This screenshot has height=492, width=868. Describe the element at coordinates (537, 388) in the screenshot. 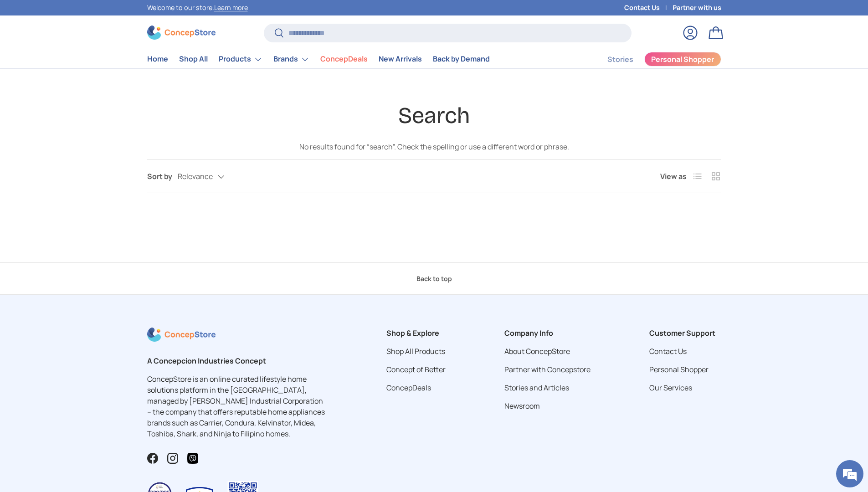

I see `a: Stories and Articles` at that location.